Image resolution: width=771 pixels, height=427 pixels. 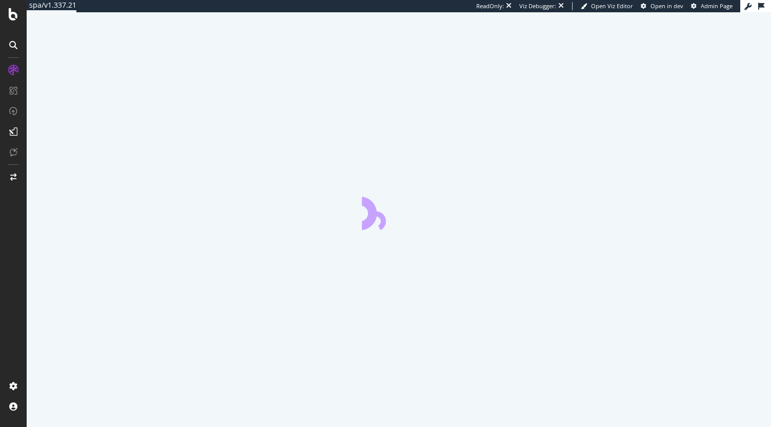 I want to click on span: Open Viz Editor, so click(x=612, y=6).